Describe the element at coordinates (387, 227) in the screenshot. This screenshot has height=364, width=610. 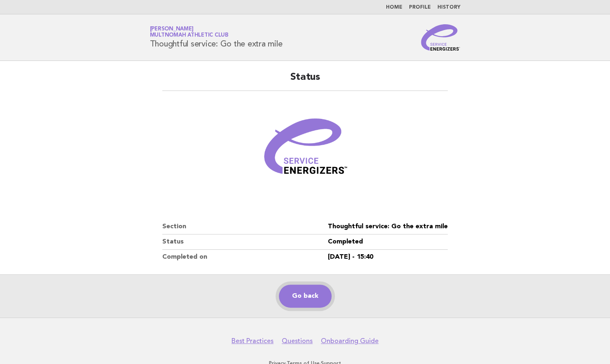
I see `dd: Thoughtful service: Go the extra mile` at that location.